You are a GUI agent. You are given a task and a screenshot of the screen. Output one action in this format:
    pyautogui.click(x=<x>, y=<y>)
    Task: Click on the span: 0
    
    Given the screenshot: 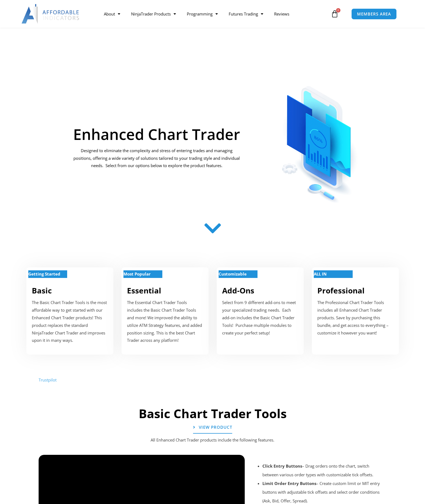 What is the action you would take?
    pyautogui.click(x=338, y=11)
    